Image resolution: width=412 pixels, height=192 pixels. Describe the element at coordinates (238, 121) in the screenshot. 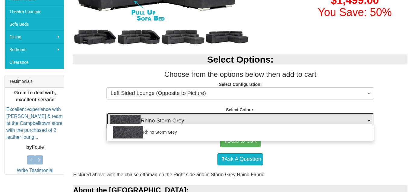

I see `span: Rhino Storm Grey` at that location.